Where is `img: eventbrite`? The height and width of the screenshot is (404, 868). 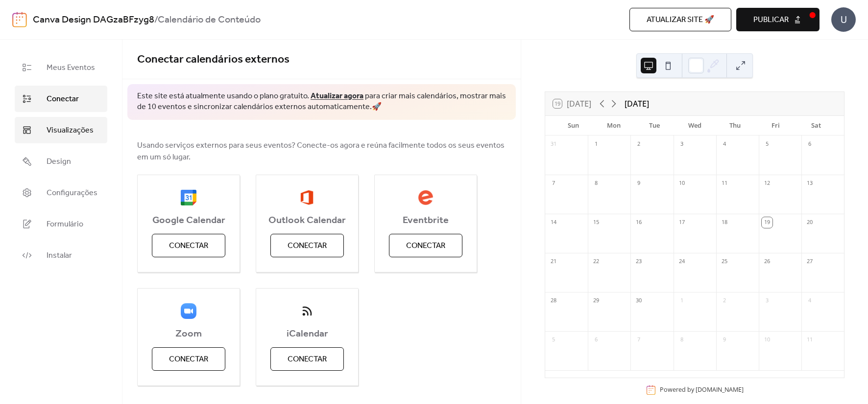
img: eventbrite is located at coordinates (426, 197).